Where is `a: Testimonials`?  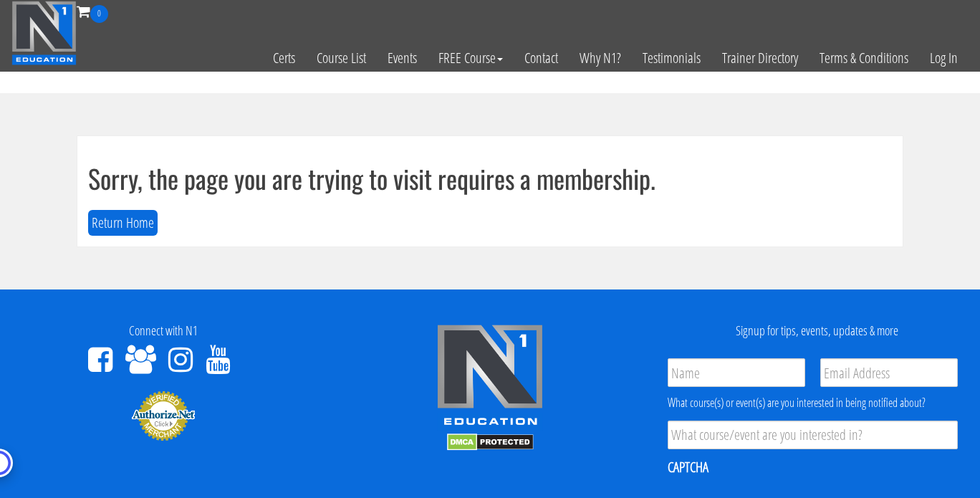
a: Testimonials is located at coordinates (671, 58).